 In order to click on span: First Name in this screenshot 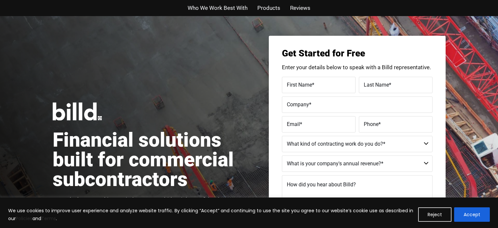, I will do `click(299, 84)`.